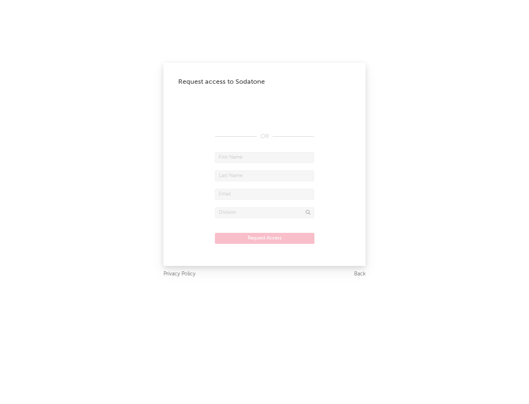  What do you see at coordinates (265, 238) in the screenshot?
I see `button: Request Access` at bounding box center [265, 238].